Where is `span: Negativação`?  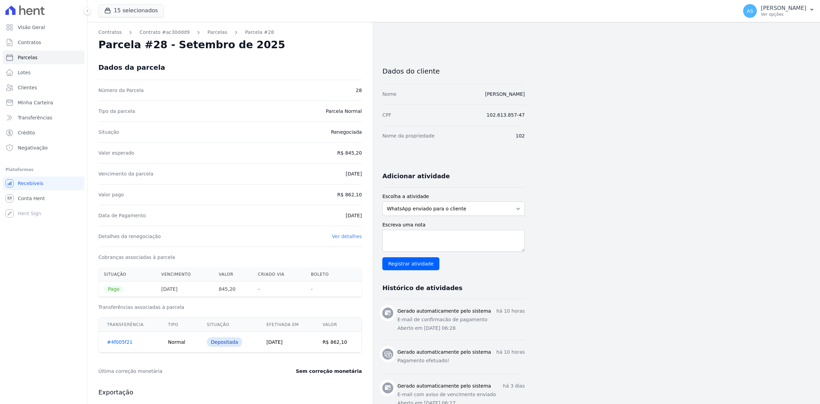 span: Negativação is located at coordinates (33, 148).